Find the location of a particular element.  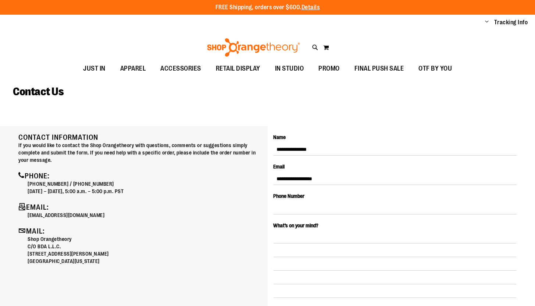

span: IN STUDIO is located at coordinates (289, 68).